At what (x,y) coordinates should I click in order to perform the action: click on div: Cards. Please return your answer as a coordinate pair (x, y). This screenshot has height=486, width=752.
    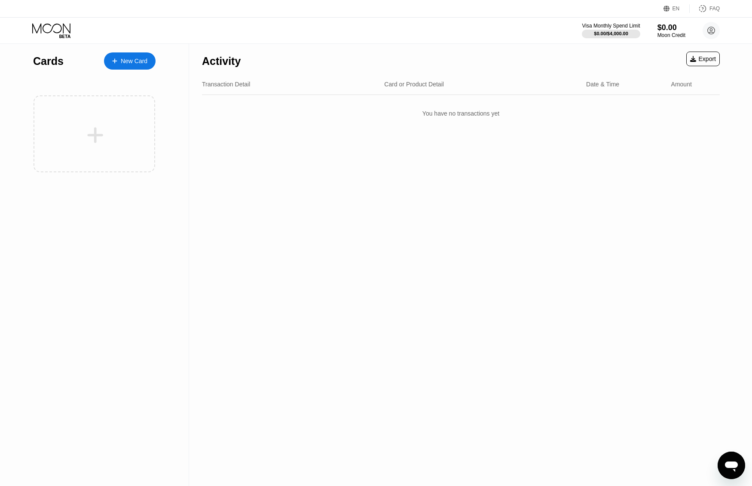
    Looking at the image, I should click on (48, 61).